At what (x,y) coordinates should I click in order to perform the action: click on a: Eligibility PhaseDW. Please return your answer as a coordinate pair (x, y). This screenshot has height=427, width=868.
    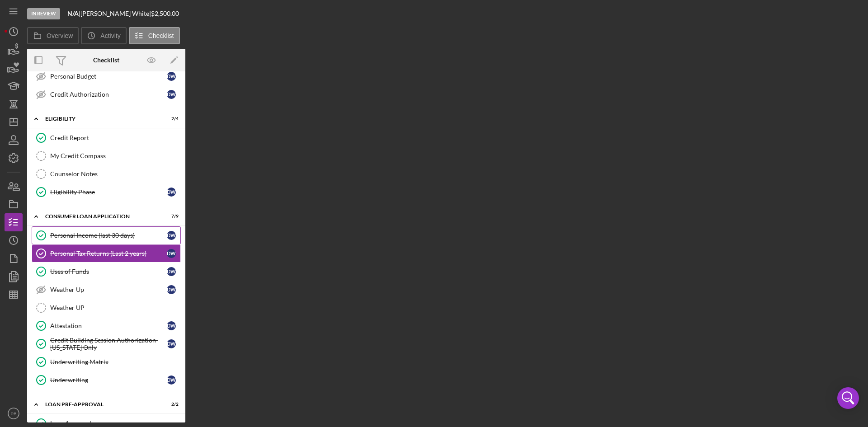
    Looking at the image, I should click on (106, 192).